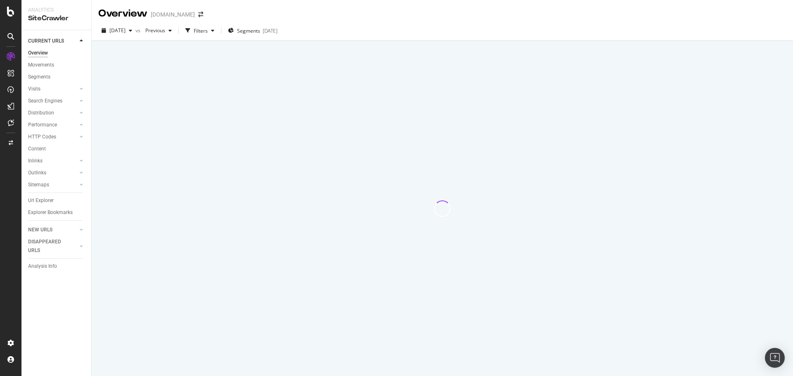 The image size is (793, 376). Describe the element at coordinates (52, 173) in the screenshot. I see `a: Outlinks` at that location.